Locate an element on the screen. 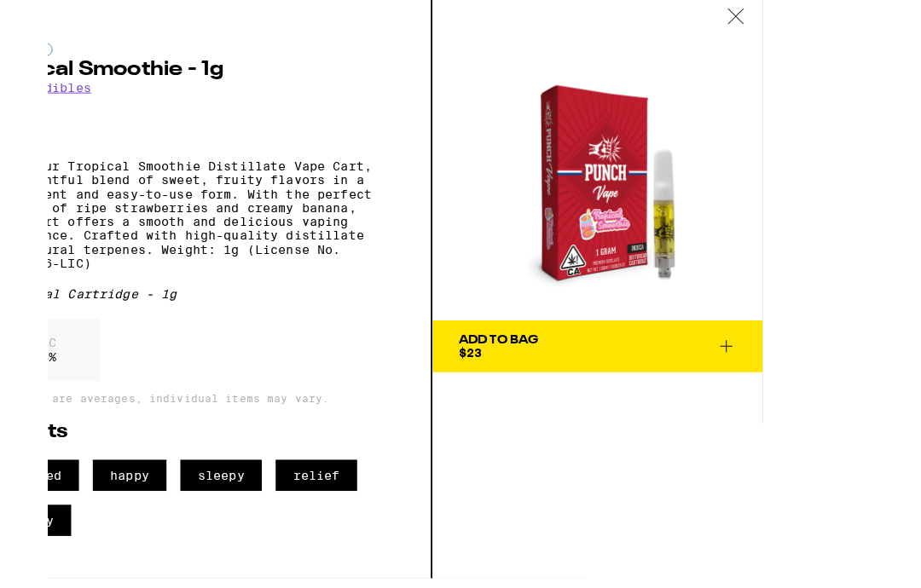 The width and height of the screenshot is (921, 588). p: Enjoy our Tropical Smoothie Distillate Vape Cart, a delightful blend of sweet, fruity flavors in ... is located at coordinates (242, 221).